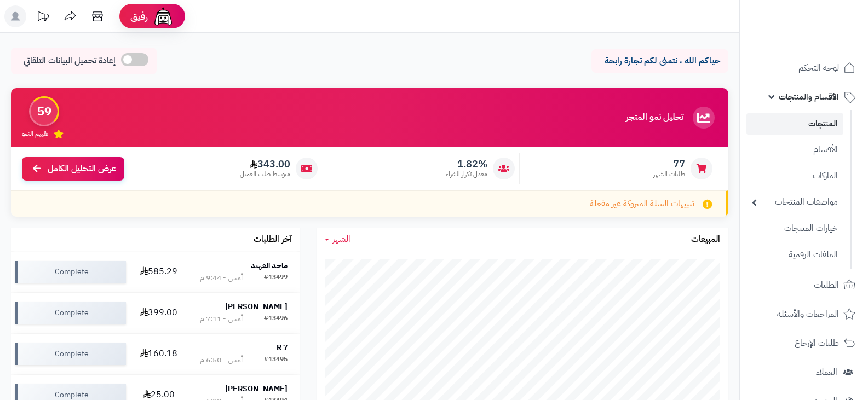 Image resolution: width=868 pixels, height=400 pixels. I want to click on img: ai-face.png, so click(163, 16).